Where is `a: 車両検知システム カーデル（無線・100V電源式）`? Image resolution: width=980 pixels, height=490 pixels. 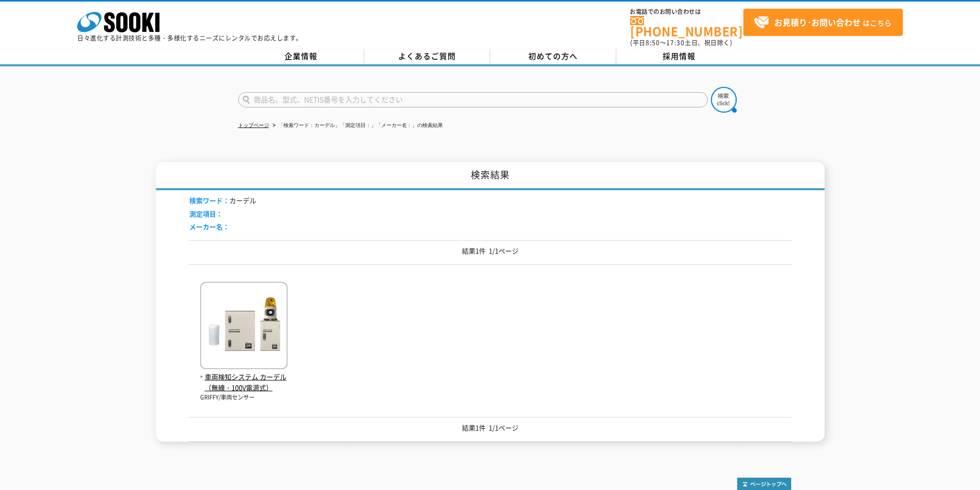 a: 車両検知システム カーデル（無線・100V電源式） is located at coordinates (244, 377).